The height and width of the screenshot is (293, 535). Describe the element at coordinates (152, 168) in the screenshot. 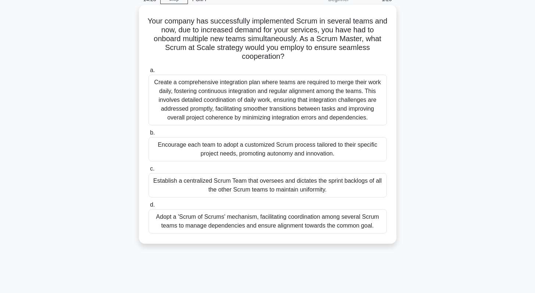

I see `span: c.` at that location.